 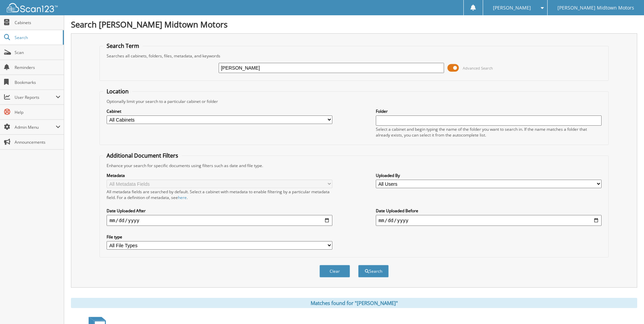 I want to click on a: here, so click(x=182, y=197).